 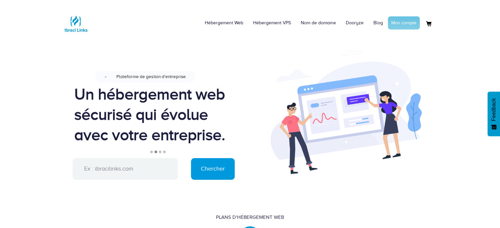 I want to click on a: Logo Ibraci Links, so click(x=76, y=21).